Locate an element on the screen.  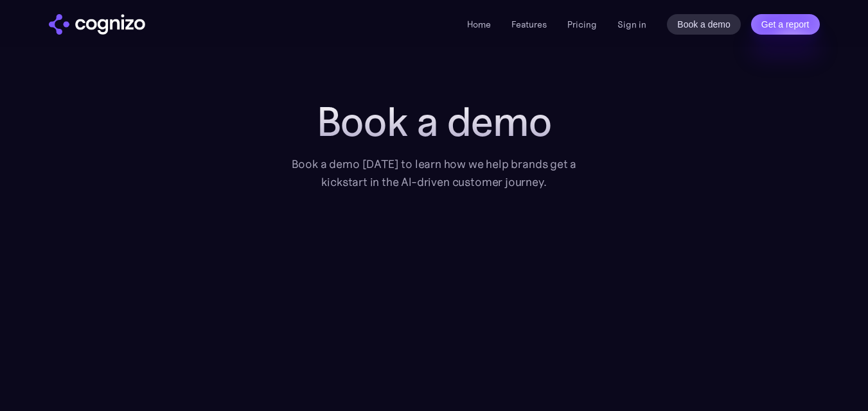
a: home is located at coordinates (97, 25).